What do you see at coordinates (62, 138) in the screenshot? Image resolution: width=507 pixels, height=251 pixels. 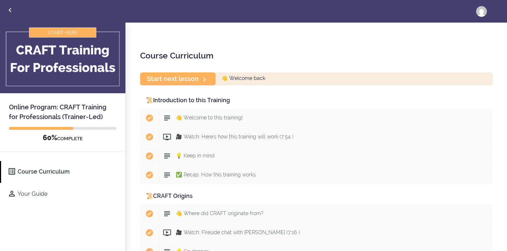 I see `div: COMPLETE` at bounding box center [62, 138].